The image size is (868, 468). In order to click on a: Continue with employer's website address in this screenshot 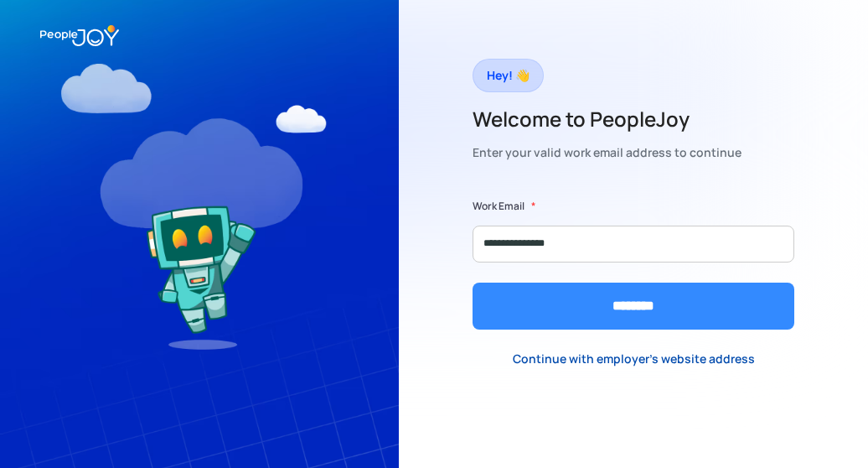, I will do `click(634, 359)`.